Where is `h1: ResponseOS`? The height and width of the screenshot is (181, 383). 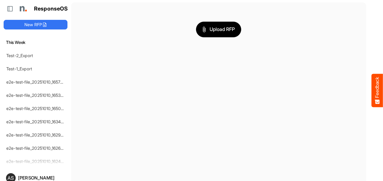 h1: ResponseOS is located at coordinates (51, 9).